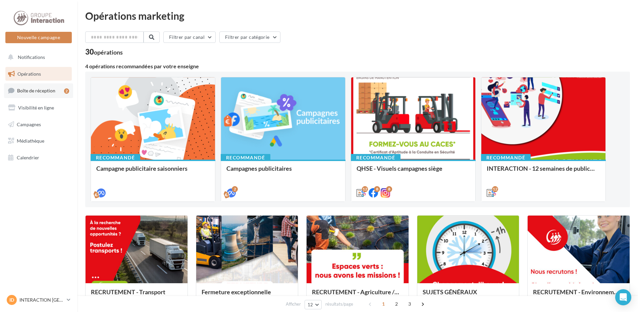 The image size is (638, 312). What do you see at coordinates (623, 298) in the screenshot?
I see `div: Open Intercom Messenger` at bounding box center [623, 298].